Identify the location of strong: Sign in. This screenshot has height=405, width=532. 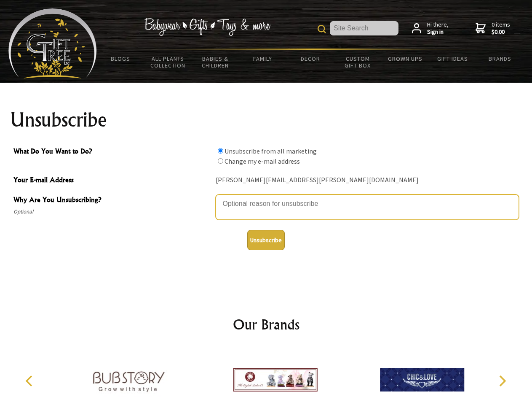
(438, 32).